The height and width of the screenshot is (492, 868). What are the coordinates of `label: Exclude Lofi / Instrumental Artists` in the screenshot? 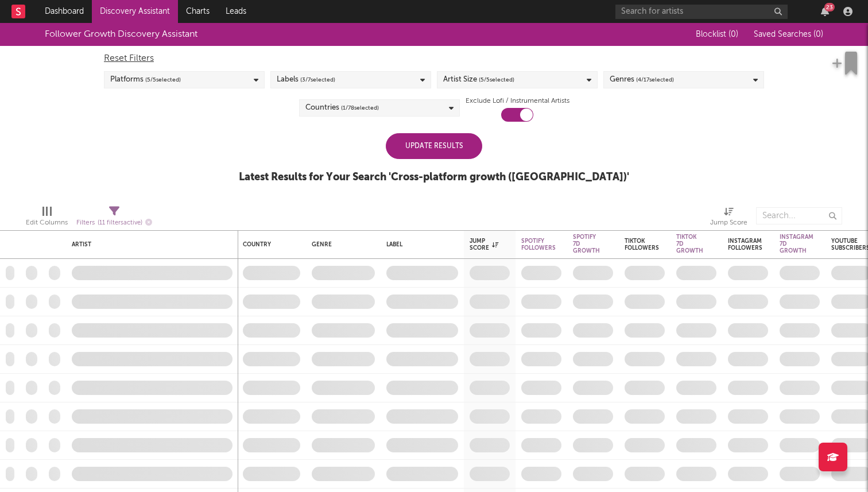 It's located at (517, 101).